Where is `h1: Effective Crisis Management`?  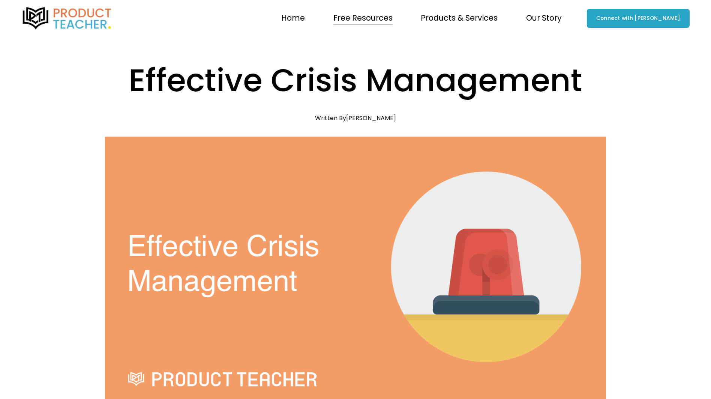 h1: Effective Crisis Management is located at coordinates (355, 80).